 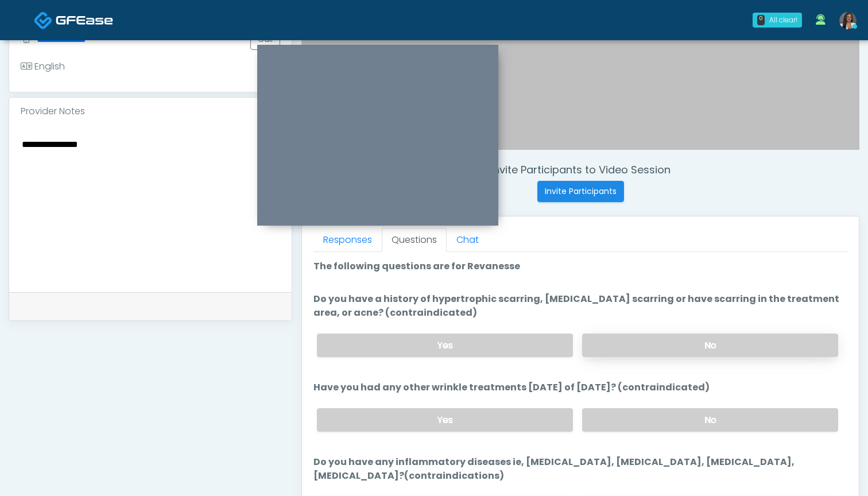 I want to click on div: Provider Notes, so click(x=151, y=112).